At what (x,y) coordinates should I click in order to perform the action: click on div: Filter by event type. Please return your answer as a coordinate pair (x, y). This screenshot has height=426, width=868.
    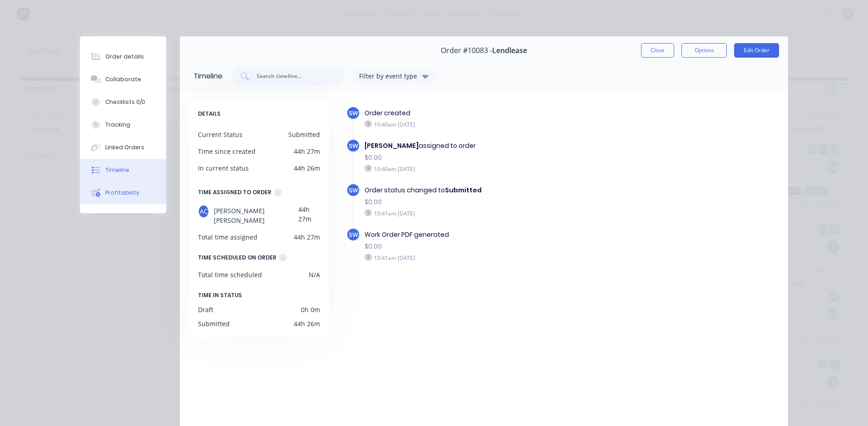
    Looking at the image, I should click on (390, 76).